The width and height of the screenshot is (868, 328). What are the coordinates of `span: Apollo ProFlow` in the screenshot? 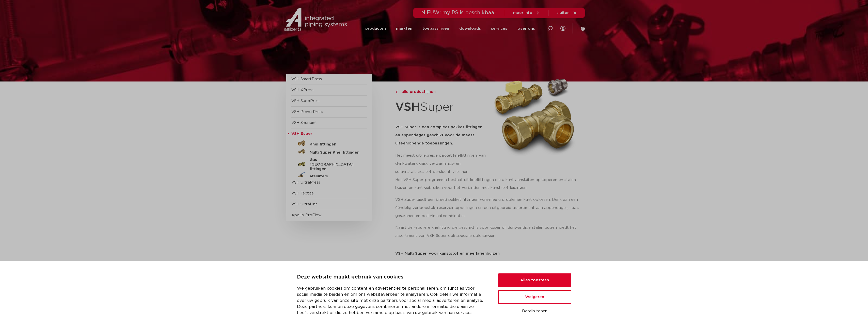 It's located at (306, 215).